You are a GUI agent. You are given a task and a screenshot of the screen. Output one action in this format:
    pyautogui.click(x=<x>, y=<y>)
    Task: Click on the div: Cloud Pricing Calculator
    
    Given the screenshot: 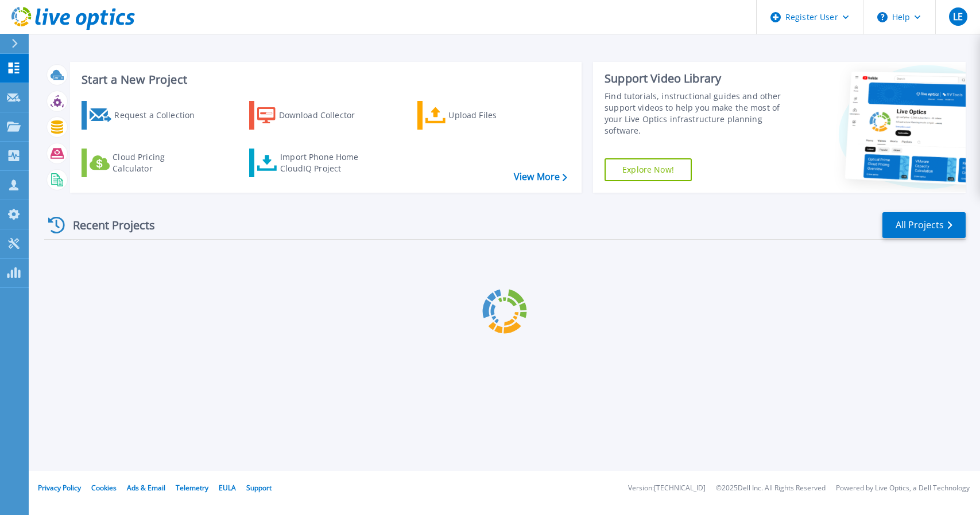 What is the action you would take?
    pyautogui.click(x=159, y=163)
    